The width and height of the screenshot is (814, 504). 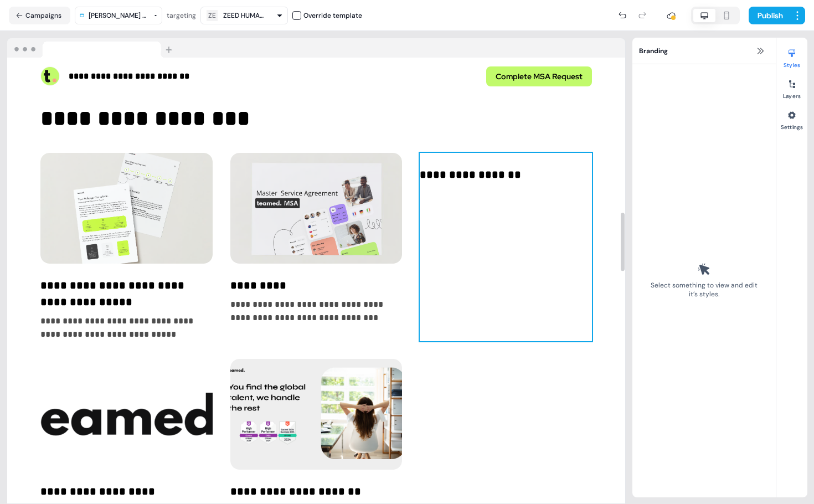 What do you see at coordinates (246, 16) in the screenshot?
I see `div: ZEED HUMAN RESOURCES` at bounding box center [246, 16].